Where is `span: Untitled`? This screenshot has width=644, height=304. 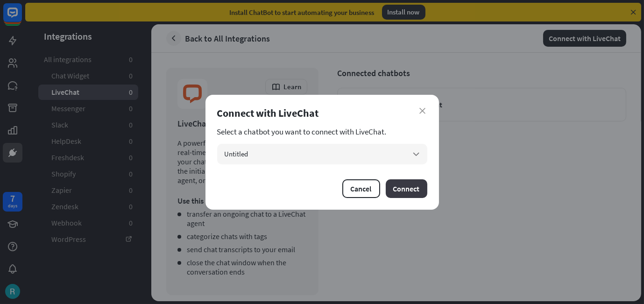
span: Untitled is located at coordinates (236, 154).